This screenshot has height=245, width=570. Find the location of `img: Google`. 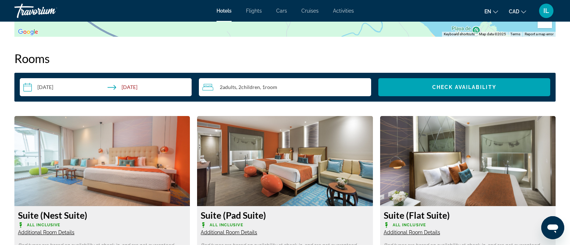

img: Google is located at coordinates (28, 32).